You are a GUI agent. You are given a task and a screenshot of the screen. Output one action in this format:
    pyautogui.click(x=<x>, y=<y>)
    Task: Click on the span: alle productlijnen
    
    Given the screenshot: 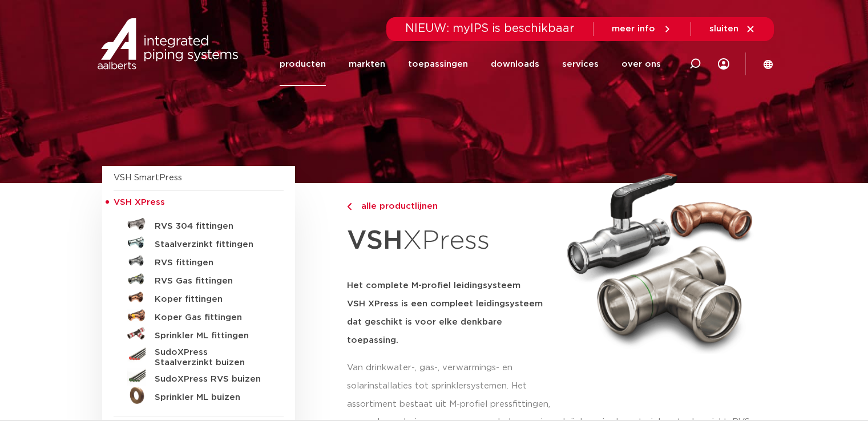 What is the action you would take?
    pyautogui.click(x=396, y=206)
    